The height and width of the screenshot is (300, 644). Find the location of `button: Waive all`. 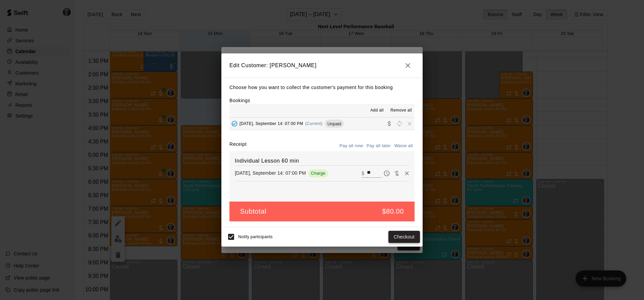

button: Waive all is located at coordinates (403, 146).